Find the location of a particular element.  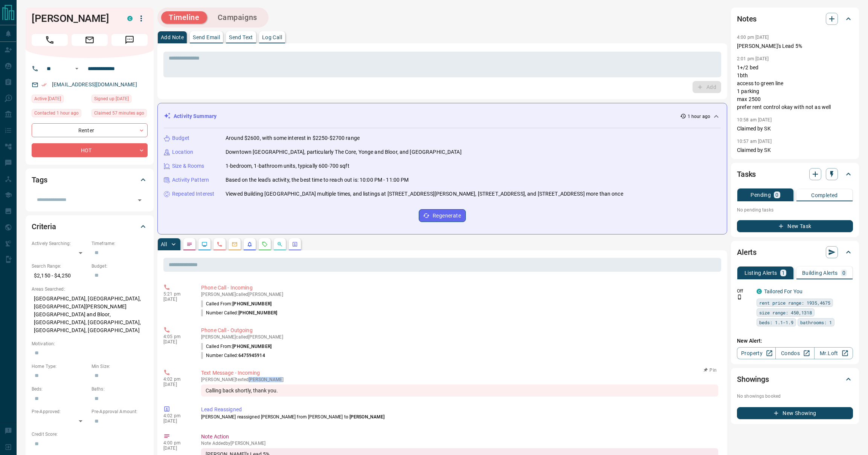

p: Phone Call - Incoming is located at coordinates (459, 288).